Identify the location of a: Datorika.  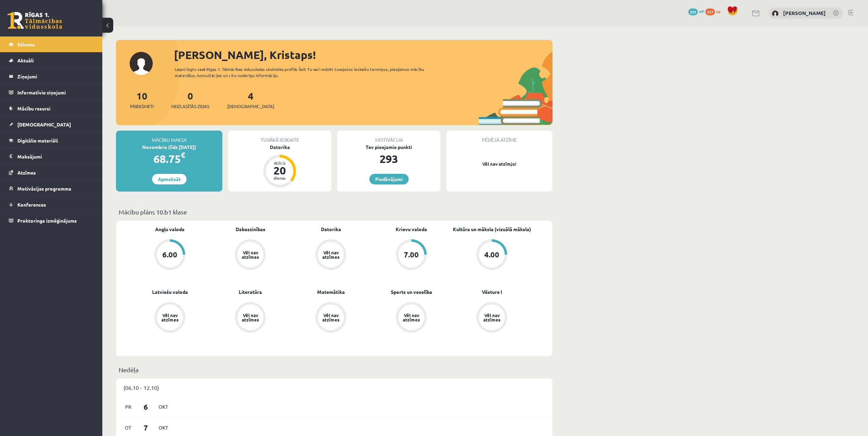
(331, 229).